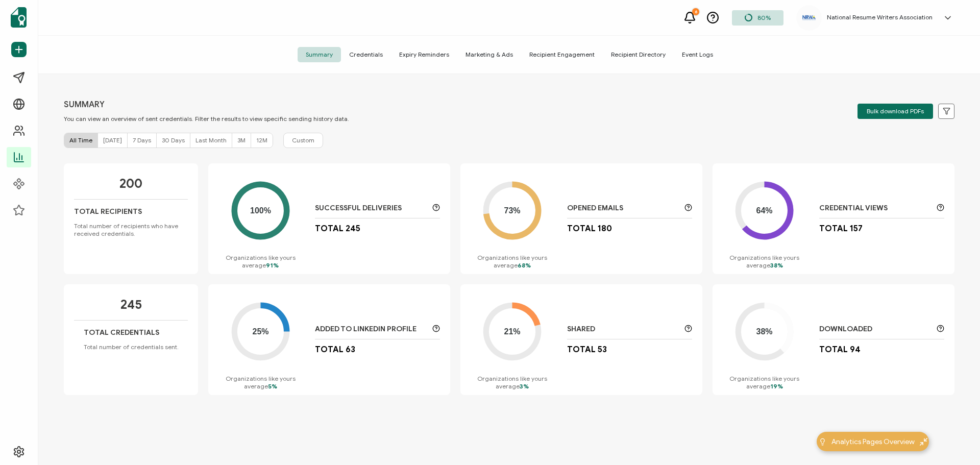 Image resolution: width=980 pixels, height=465 pixels. I want to click on span: 3M, so click(242, 140).